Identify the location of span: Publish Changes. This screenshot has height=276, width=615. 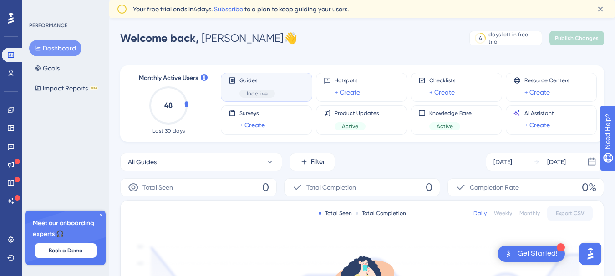
(577, 38).